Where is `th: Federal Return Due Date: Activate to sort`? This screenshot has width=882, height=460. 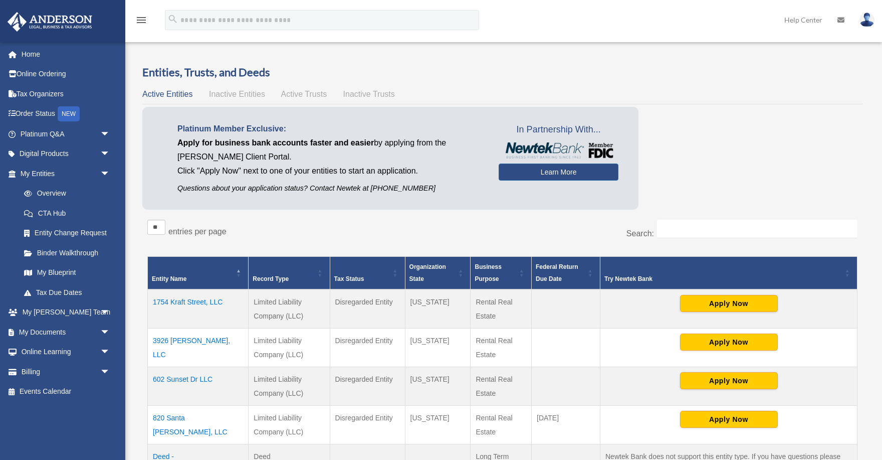
th: Federal Return Due Date: Activate to sort is located at coordinates (566, 273).